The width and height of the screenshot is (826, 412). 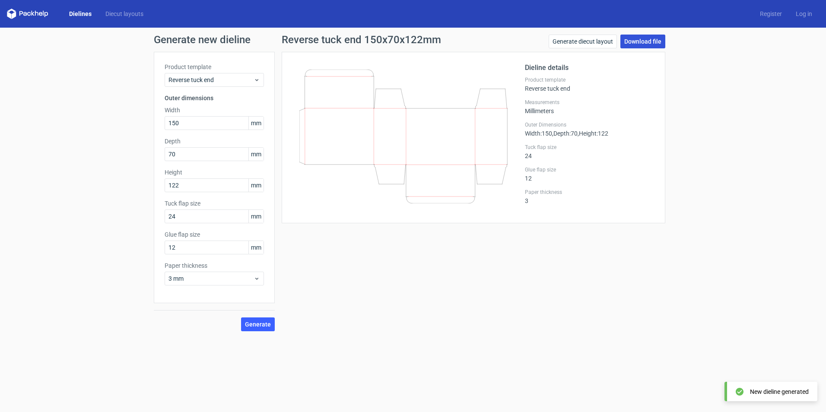 I want to click on span: , Height : 122, so click(x=593, y=133).